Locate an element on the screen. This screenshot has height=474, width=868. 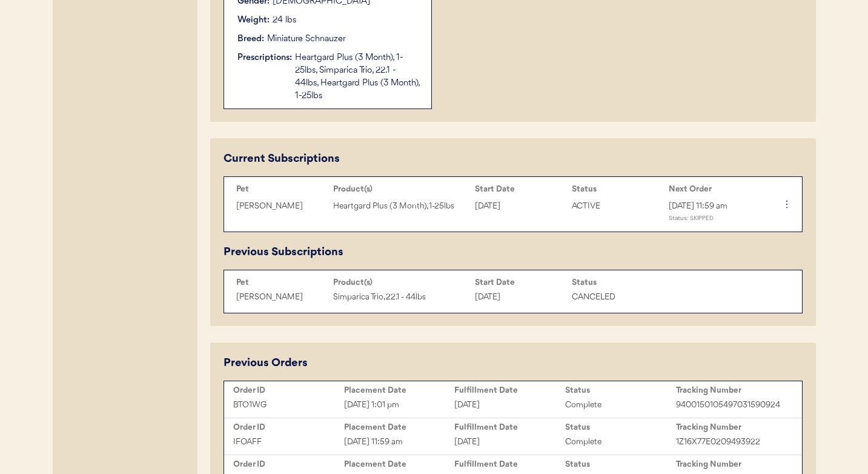
div: Prescriptions: is located at coordinates (265, 58).